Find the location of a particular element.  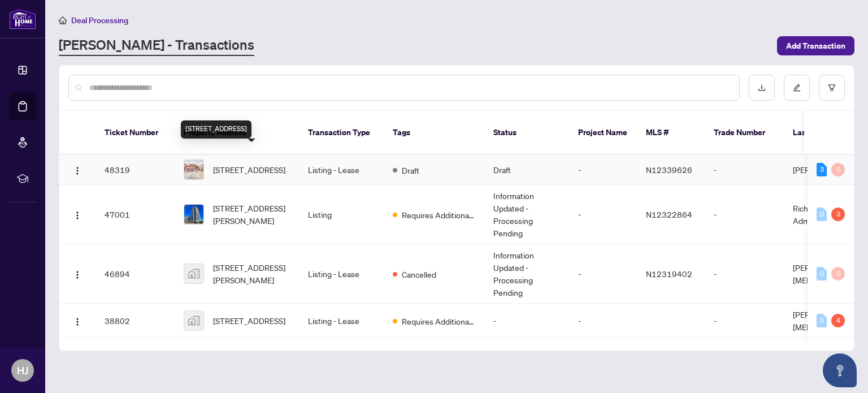

span: N12339626 is located at coordinates (669, 169).